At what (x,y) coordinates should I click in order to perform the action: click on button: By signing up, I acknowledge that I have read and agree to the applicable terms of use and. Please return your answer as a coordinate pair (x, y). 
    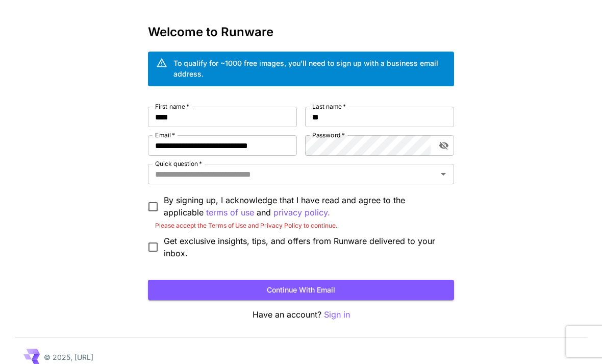
    Looking at the image, I should click on (301, 213).